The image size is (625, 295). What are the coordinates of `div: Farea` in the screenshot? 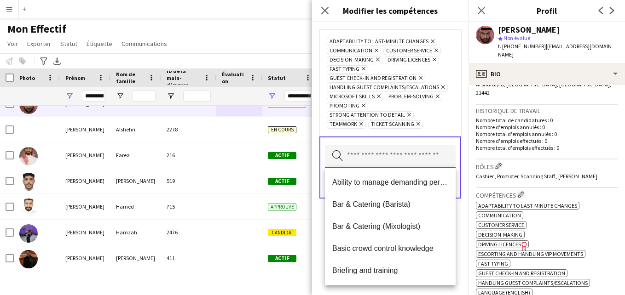 It's located at (136, 155).